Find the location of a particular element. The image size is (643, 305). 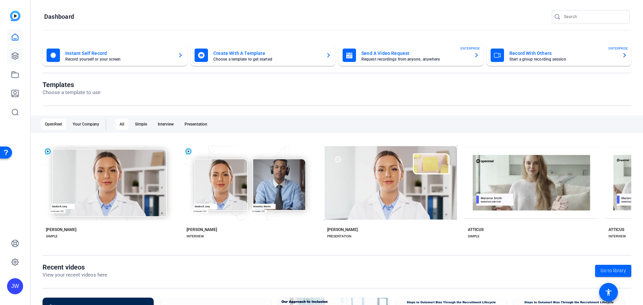

span: Preview Atticus is located at coordinates (536, 190).